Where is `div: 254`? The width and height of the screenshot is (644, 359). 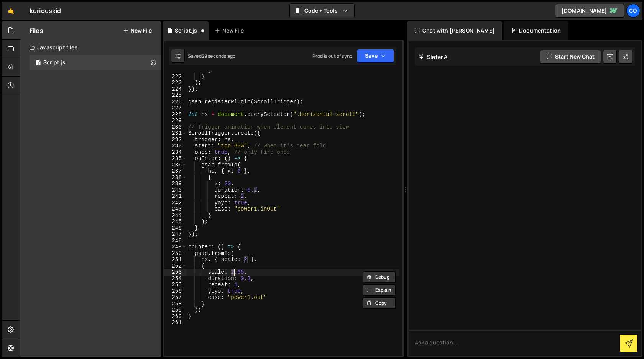
div: 254 is located at coordinates (175, 279).